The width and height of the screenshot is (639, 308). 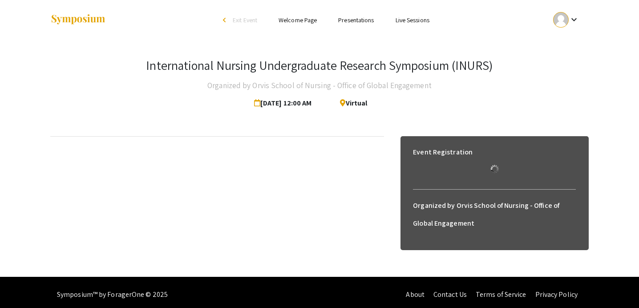 What do you see at coordinates (298, 20) in the screenshot?
I see `a: Welcome Page` at bounding box center [298, 20].